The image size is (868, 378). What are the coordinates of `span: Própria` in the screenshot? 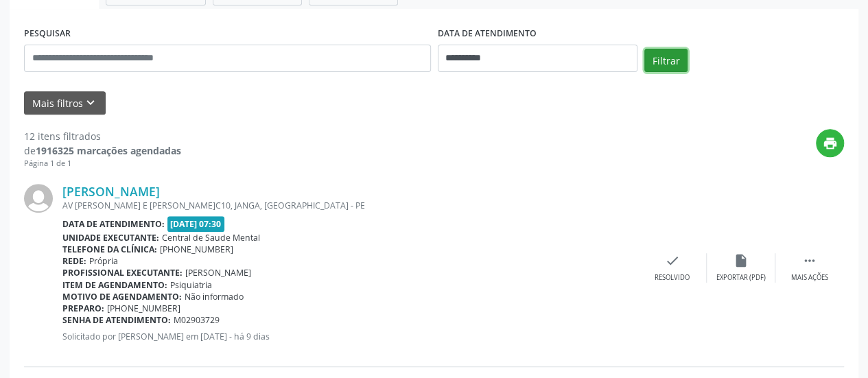 It's located at (103, 261).